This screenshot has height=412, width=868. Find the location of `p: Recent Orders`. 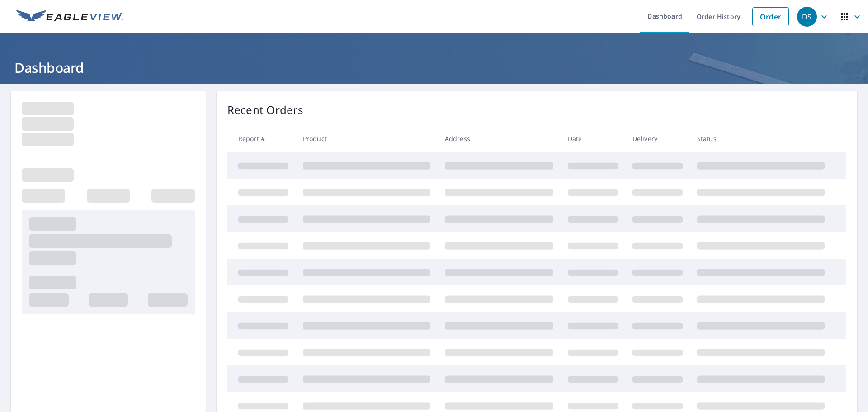

p: Recent Orders is located at coordinates (266, 110).